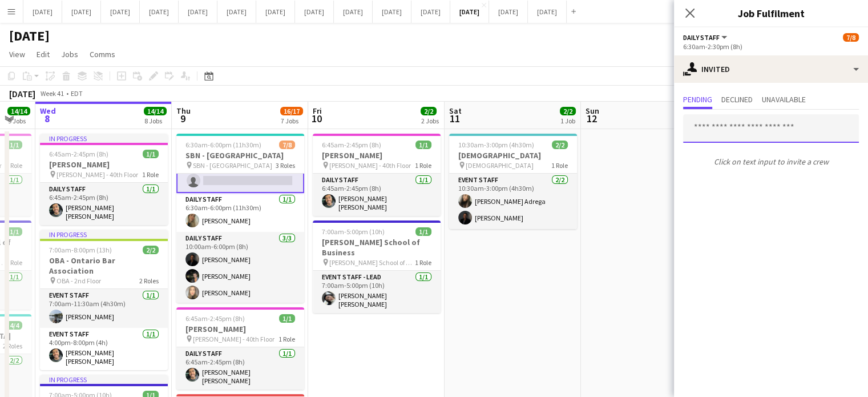 This screenshot has height=397, width=868. Describe the element at coordinates (496, 145) in the screenshot. I see `span: 10:30am-3:00pm (4h30m)` at that location.